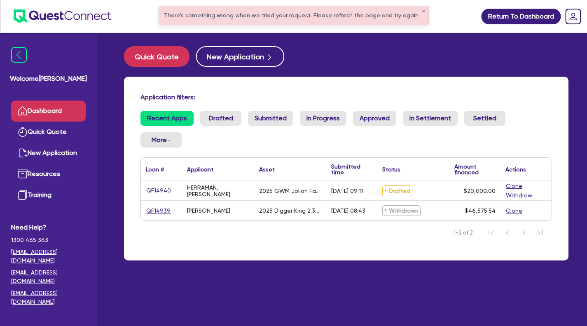  I want to click on button: Quick Quote, so click(157, 56).